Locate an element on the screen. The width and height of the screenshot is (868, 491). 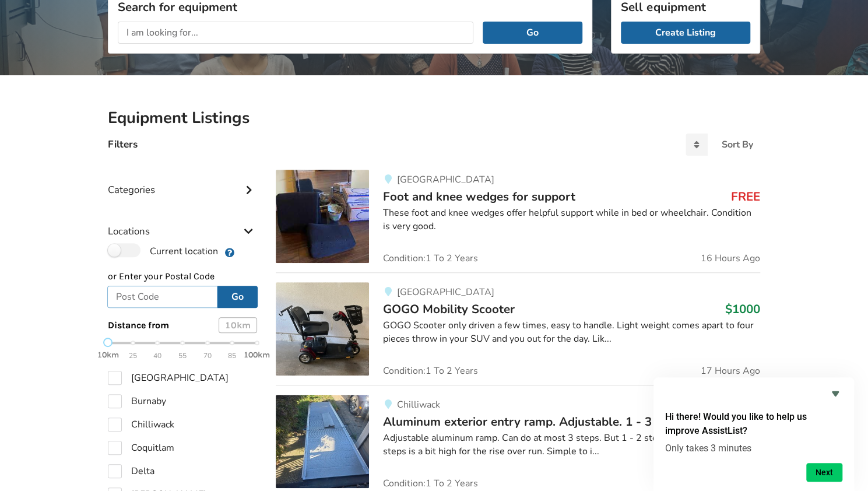
label: Burnaby is located at coordinates (137, 401).